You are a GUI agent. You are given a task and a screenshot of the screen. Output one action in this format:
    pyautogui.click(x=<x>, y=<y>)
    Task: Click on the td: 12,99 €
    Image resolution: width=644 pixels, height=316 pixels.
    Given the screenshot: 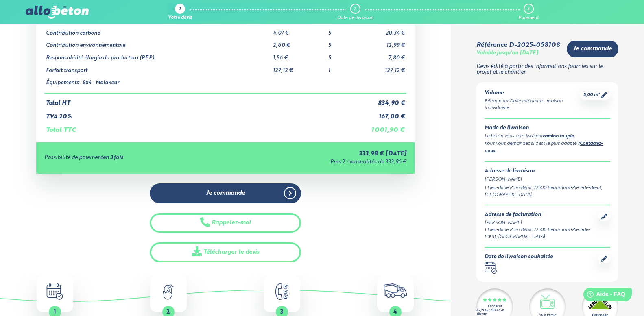 What is the action you would take?
    pyautogui.click(x=383, y=42)
    